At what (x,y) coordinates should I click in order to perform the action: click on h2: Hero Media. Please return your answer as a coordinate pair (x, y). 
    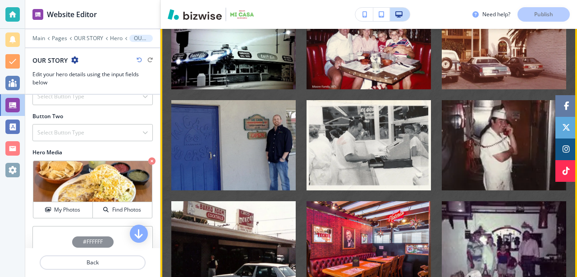
    Looking at the image, I should click on (92, 152).